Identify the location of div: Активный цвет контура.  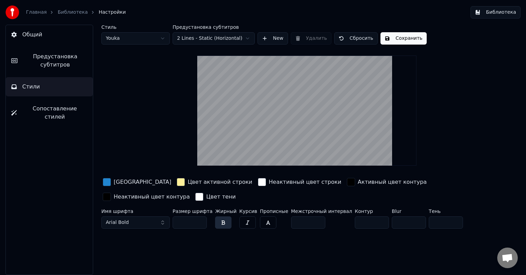
(392, 182).